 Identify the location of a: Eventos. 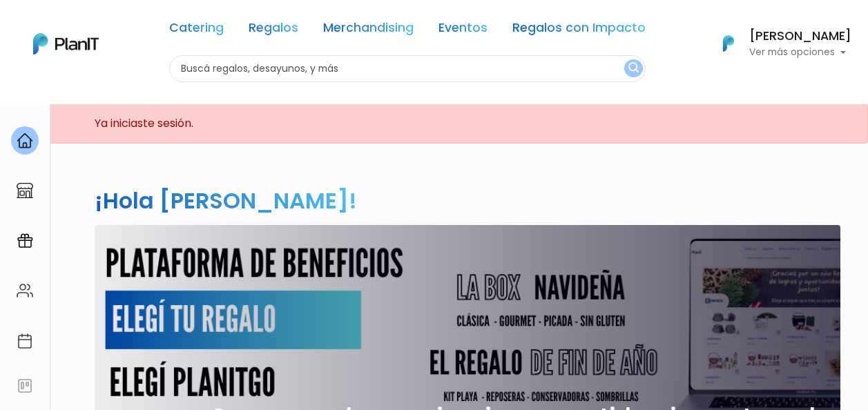
(463, 31).